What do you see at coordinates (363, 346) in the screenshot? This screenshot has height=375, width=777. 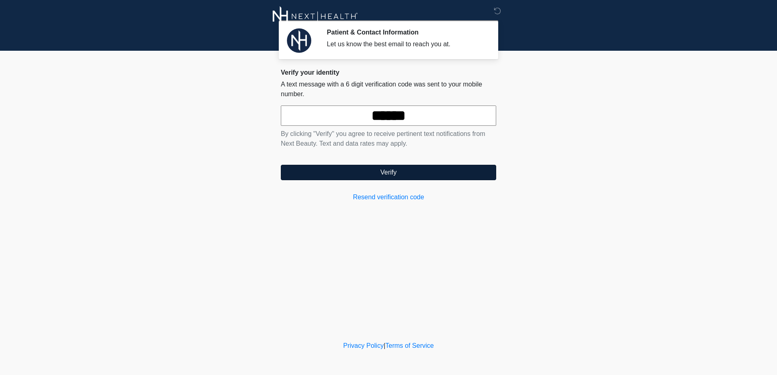 I see `a: Privacy Policy` at bounding box center [363, 346].